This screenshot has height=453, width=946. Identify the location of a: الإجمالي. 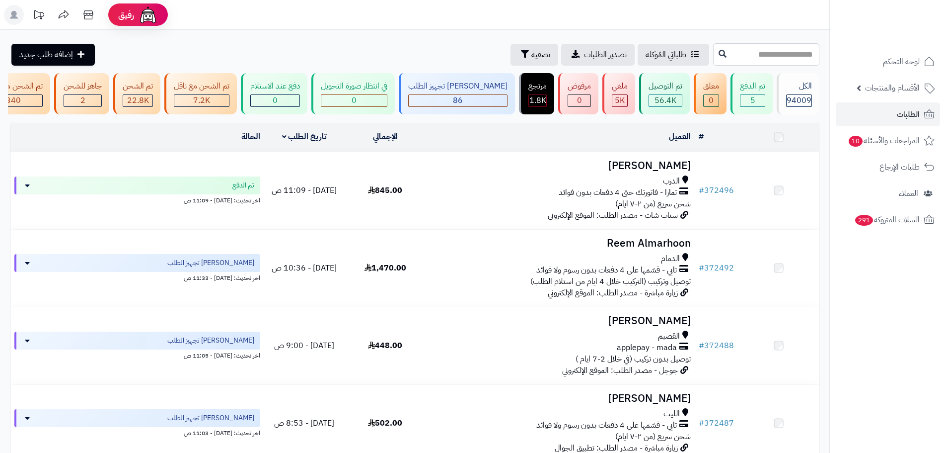
(386, 137).